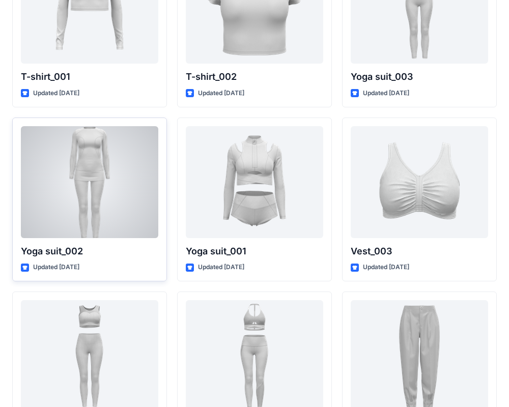 The width and height of the screenshot is (509, 407). I want to click on p: T-shirt_002, so click(254, 77).